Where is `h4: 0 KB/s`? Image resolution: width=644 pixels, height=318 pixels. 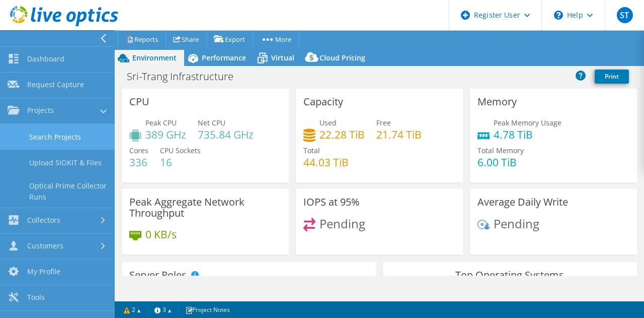
h4: 0 KB/s is located at coordinates (161, 234).